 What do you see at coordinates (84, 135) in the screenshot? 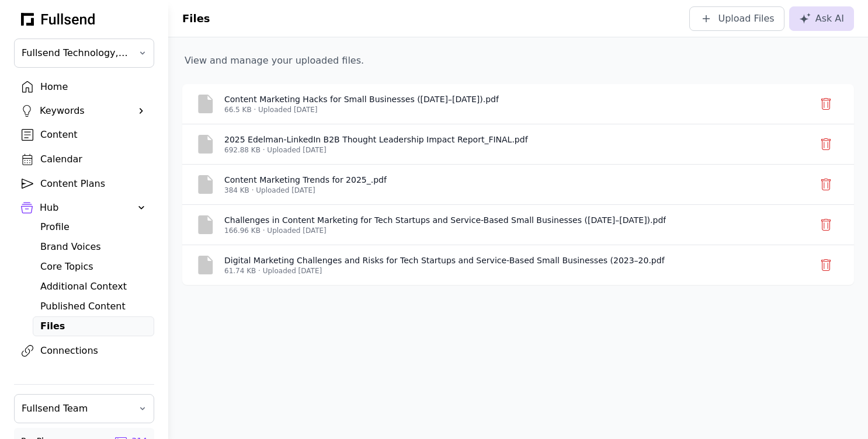
I see `a: Content` at bounding box center [84, 135].